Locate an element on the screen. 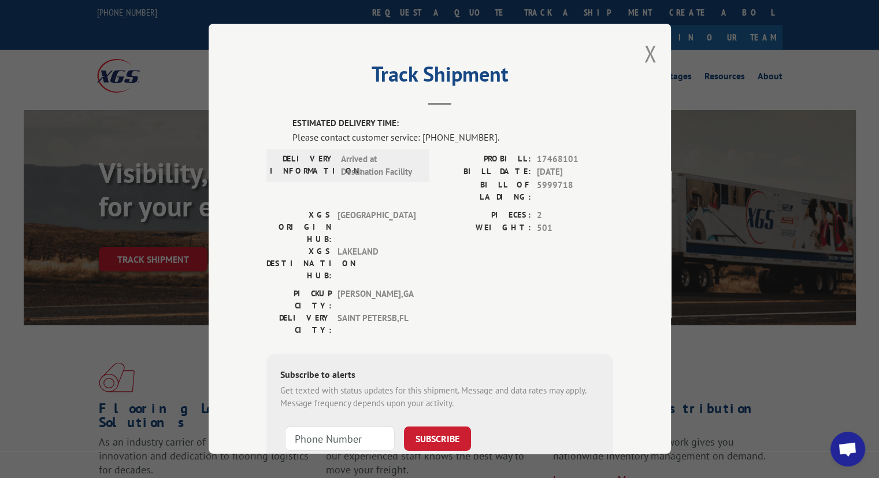  label: PICKUP CITY: is located at coordinates (299, 299).